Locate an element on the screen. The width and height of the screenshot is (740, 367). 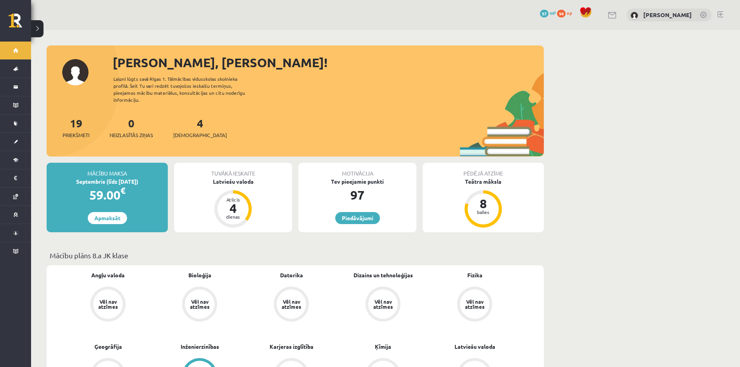
a: Rīgas 1. Tālmācības vidusskola is located at coordinates (20, 23).